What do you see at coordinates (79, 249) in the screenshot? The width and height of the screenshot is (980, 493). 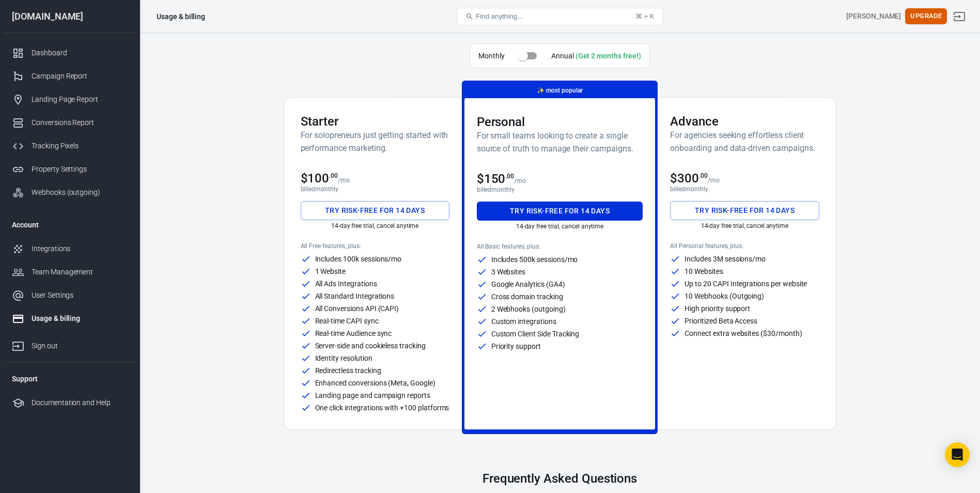 I see `div: Integrations` at bounding box center [79, 249].